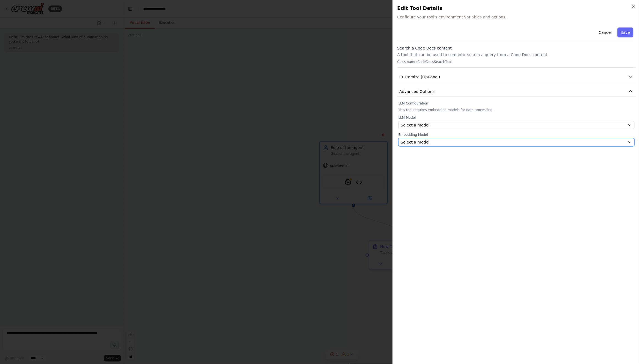  I want to click on h2: Edit Tool Details, so click(517, 8).